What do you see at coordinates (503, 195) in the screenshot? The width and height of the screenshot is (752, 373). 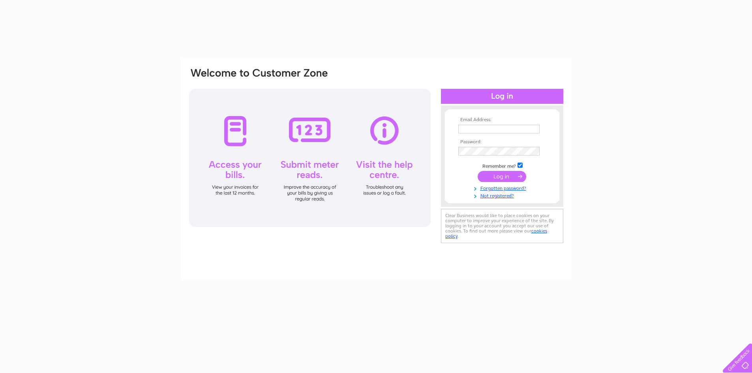 I see `a: Not registered?` at bounding box center [503, 195].